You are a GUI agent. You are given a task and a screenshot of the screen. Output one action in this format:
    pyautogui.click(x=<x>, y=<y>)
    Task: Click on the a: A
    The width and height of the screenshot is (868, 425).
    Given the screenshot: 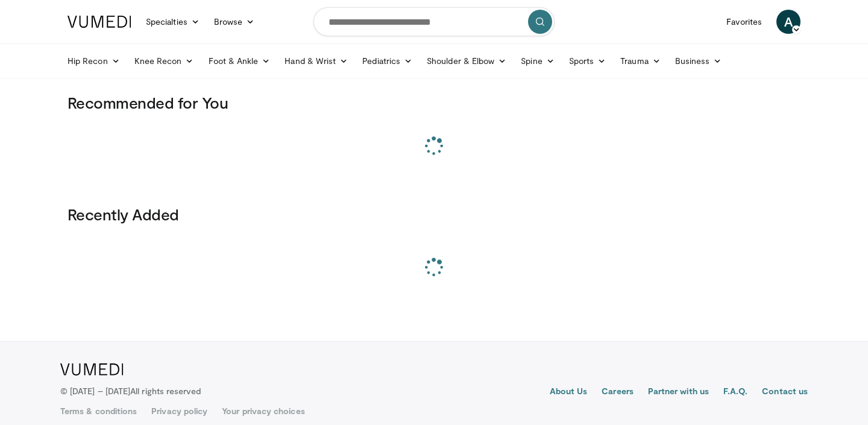 What is the action you would take?
    pyautogui.click(x=788, y=22)
    